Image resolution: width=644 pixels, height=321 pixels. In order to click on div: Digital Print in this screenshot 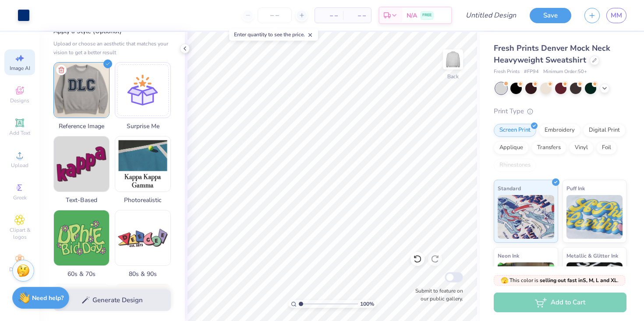, I will do `click(604, 130)`.